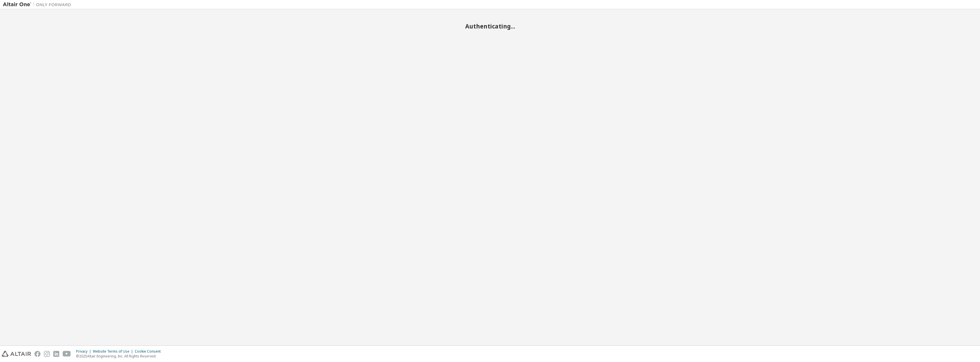 The width and height of the screenshot is (980, 362). Describe the element at coordinates (37, 354) in the screenshot. I see `img: facebook.svg` at that location.